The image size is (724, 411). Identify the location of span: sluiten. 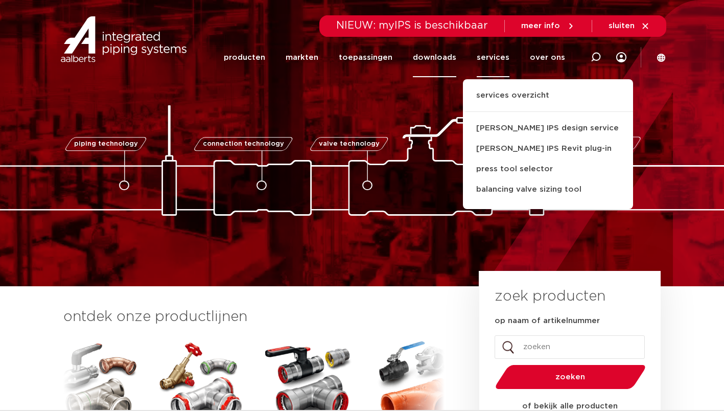
(621, 26).